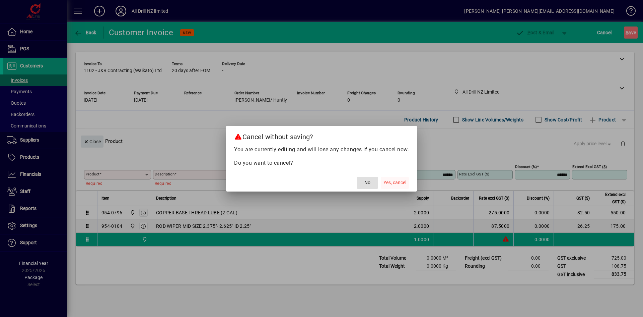 The width and height of the screenshot is (643, 317). Describe the element at coordinates (367, 182) in the screenshot. I see `span: No` at that location.